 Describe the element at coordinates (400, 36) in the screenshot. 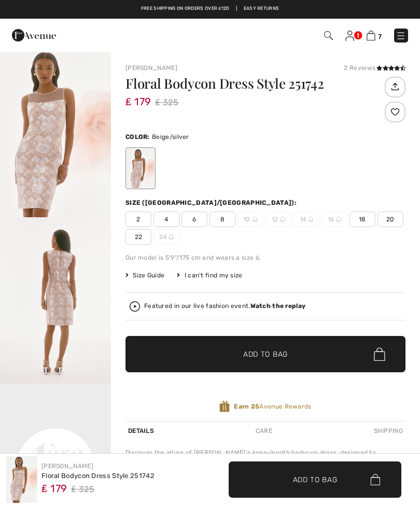

I see `img: Menu` at that location.